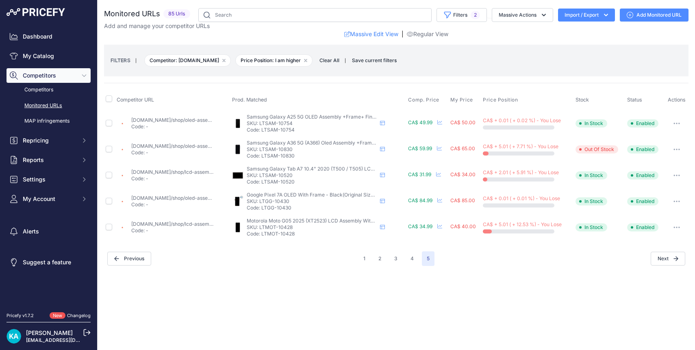  I want to click on img: Pricefy Logo, so click(36, 12).